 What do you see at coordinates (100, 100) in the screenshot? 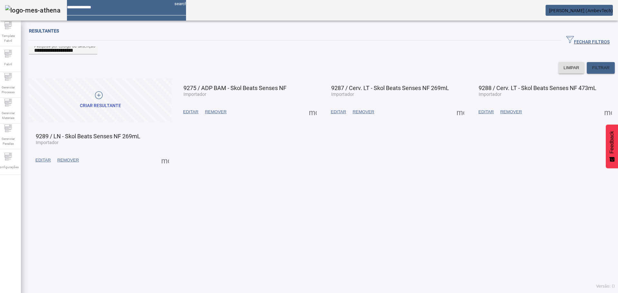
I see `button: CRIAR RESULTANTE` at bounding box center [100, 100].